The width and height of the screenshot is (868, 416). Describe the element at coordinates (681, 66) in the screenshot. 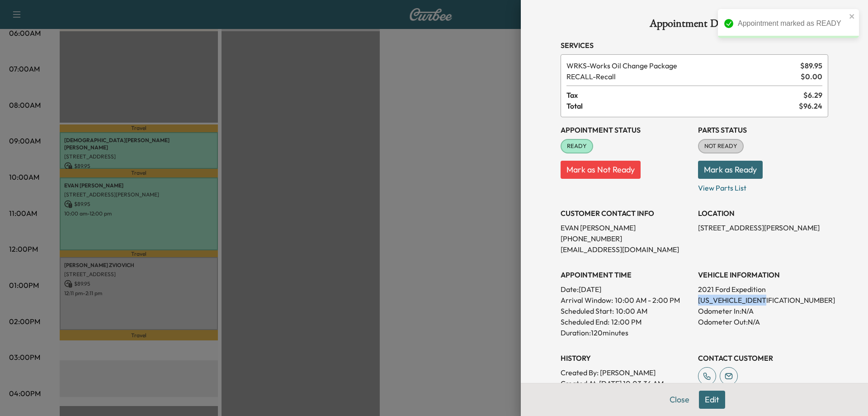

I see `span: Works Oil Change Package` at that location.